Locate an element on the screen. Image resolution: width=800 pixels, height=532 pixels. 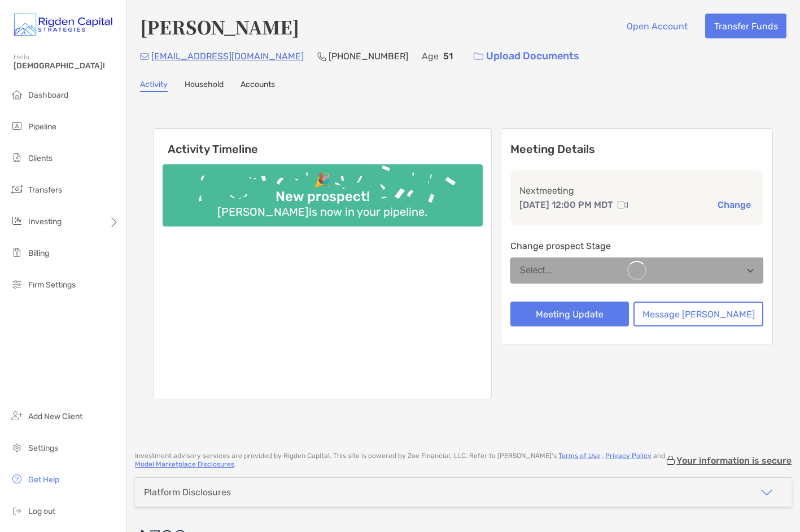
span: Add New Client is located at coordinates (56, 416).